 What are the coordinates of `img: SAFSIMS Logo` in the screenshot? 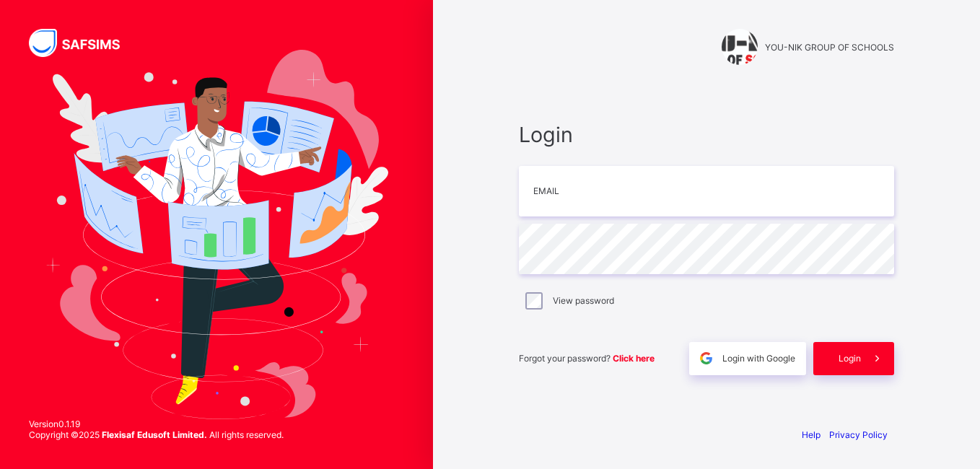 It's located at (83, 43).